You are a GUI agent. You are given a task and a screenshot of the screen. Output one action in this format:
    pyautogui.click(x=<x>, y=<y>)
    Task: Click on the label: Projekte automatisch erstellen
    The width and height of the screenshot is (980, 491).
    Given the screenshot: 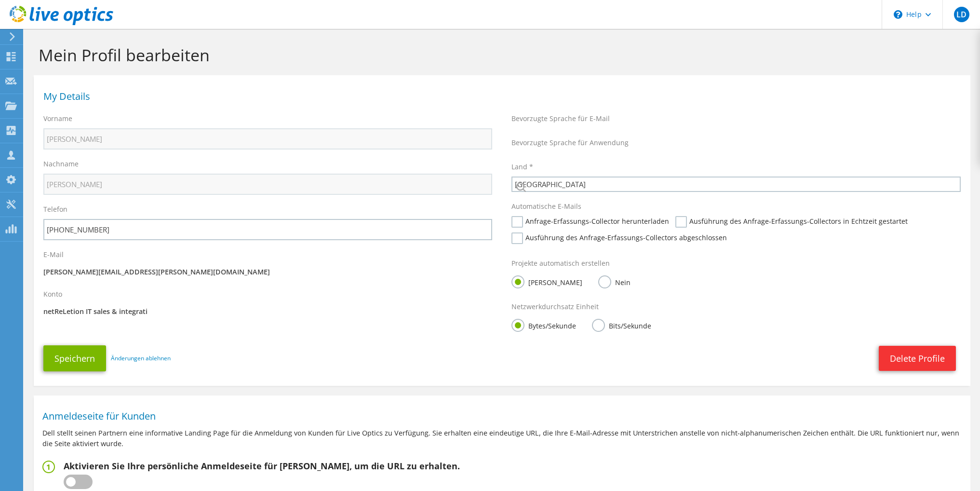 What is the action you would take?
    pyautogui.click(x=561, y=264)
    